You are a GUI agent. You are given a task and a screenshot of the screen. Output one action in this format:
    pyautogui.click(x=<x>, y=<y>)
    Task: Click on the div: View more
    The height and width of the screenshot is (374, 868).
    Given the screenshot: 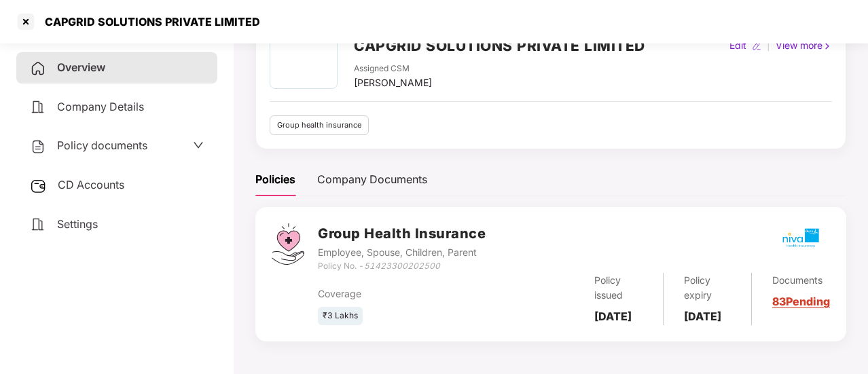 What is the action you would take?
    pyautogui.click(x=804, y=45)
    